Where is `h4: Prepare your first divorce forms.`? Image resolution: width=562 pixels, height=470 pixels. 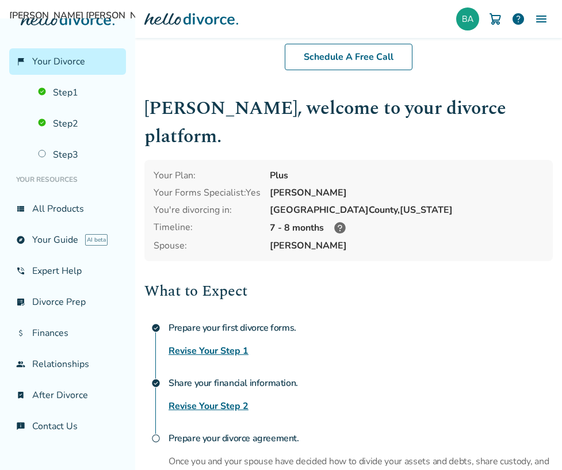 h4: Prepare your first divorce forms. is located at coordinates (361, 328).